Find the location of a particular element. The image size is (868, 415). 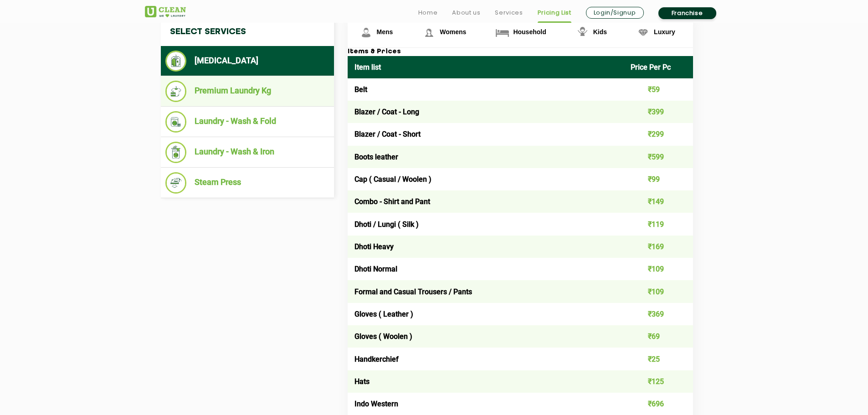

span: Mens is located at coordinates (384, 31).